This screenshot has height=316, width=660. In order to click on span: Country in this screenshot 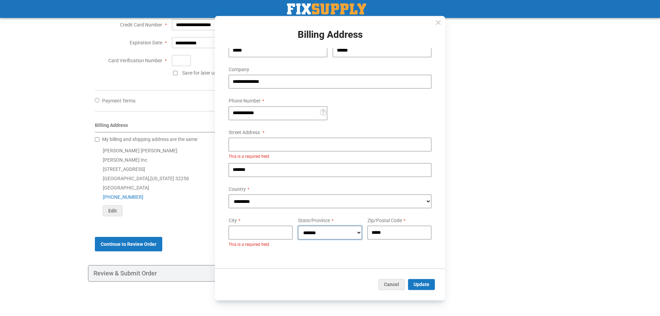, I will do `click(237, 189)`.